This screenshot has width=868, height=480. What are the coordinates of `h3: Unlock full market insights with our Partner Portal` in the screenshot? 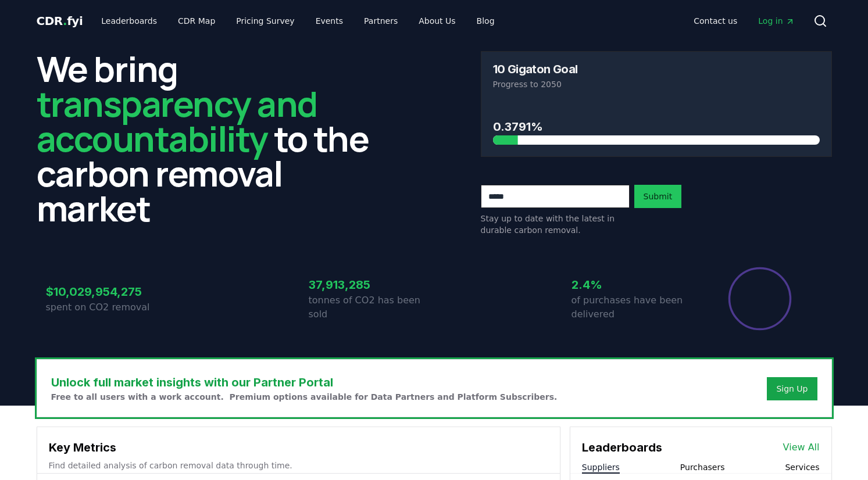 It's located at (304, 382).